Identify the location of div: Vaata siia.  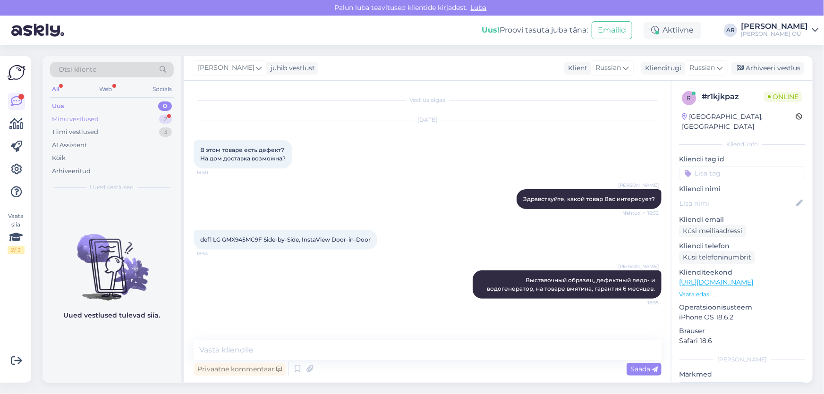
(16, 233).